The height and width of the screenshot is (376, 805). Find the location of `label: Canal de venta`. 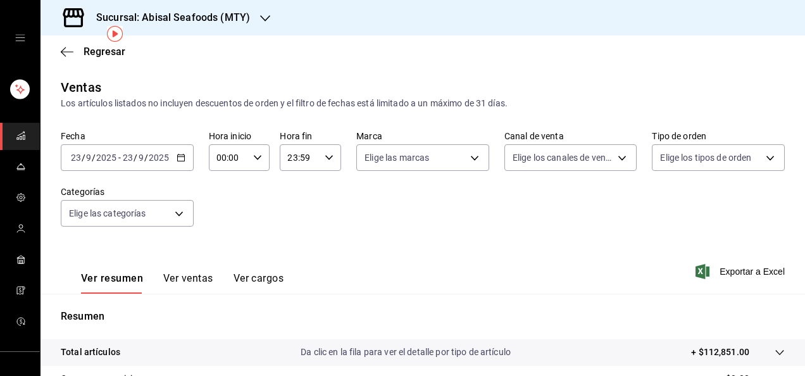

label: Canal de venta is located at coordinates (571, 136).